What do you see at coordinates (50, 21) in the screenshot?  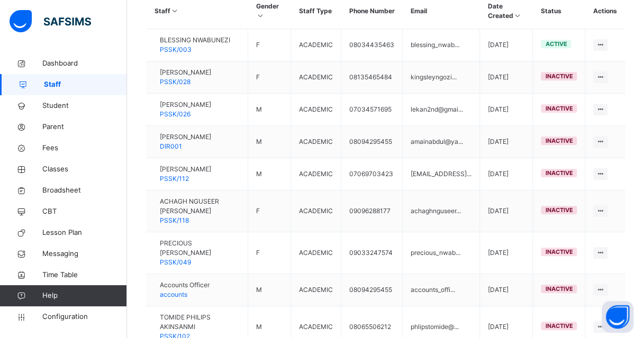 I see `img: safsims` at bounding box center [50, 21].